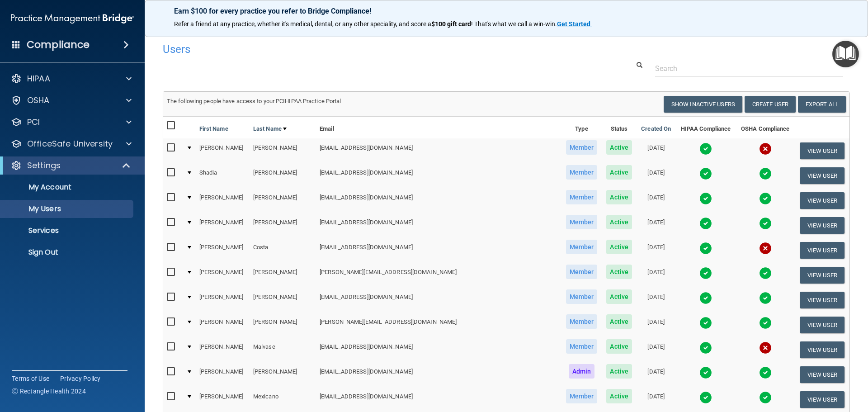 This screenshot has height=412, width=868. What do you see at coordinates (33, 122) in the screenshot?
I see `p: PCI` at bounding box center [33, 122].